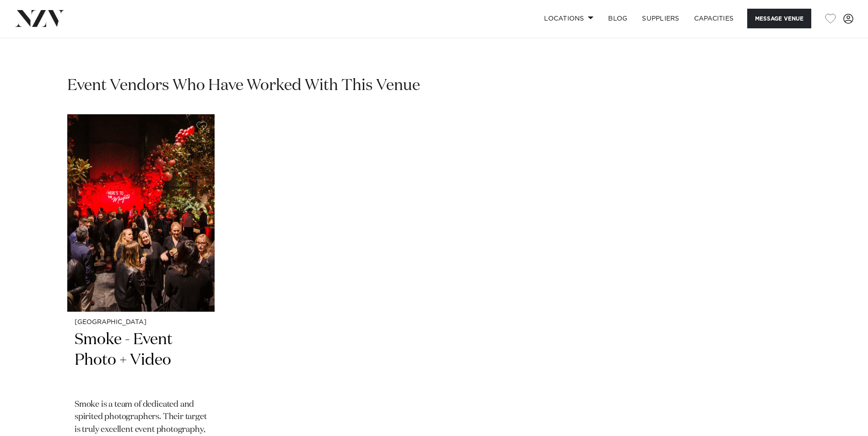 This screenshot has width=868, height=436. Describe the element at coordinates (779, 18) in the screenshot. I see `button: Message Venue` at that location.